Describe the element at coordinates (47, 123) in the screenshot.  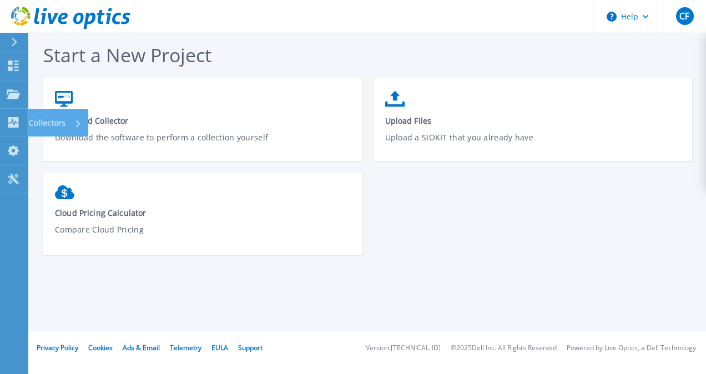
I see `p: Collectors` at that location.